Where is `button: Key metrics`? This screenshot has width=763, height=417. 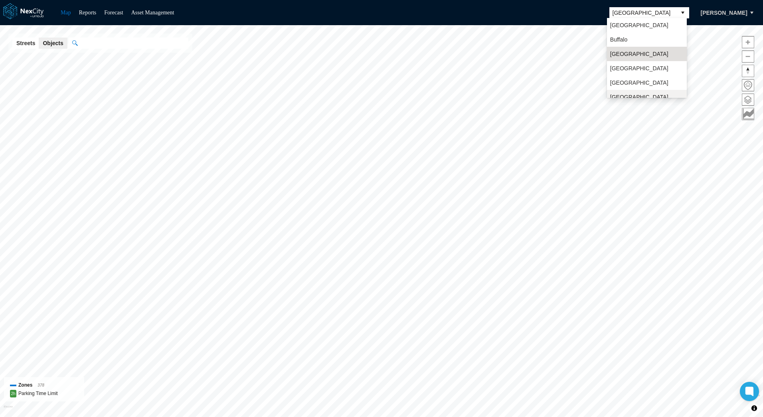 button: Key metrics is located at coordinates (748, 114).